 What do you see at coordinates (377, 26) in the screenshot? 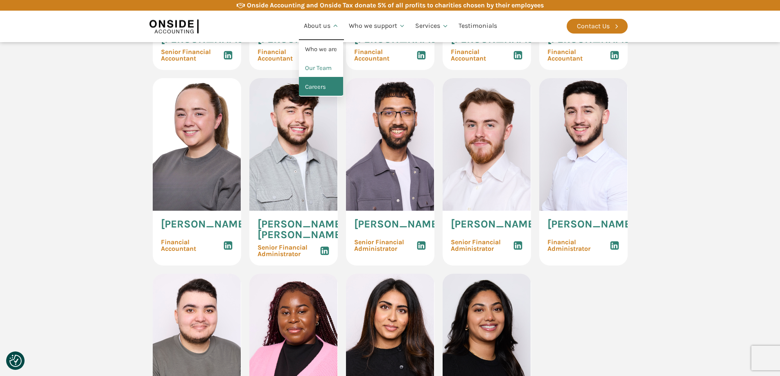
I see `a: Who we support` at bounding box center [377, 26].